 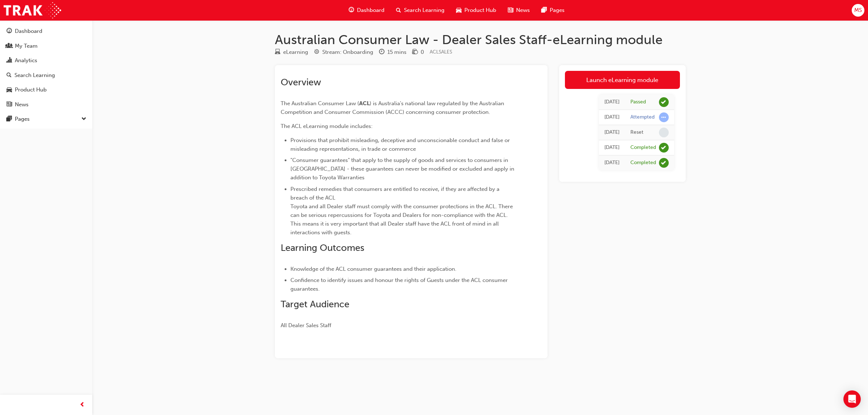 I want to click on span: ) is Australia's national law regulated by the Australian Competition and Consumer Commission (AC..., so click(x=393, y=108).